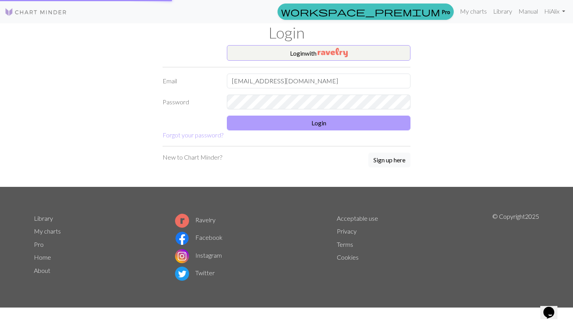 Image resolution: width=573 pixels, height=327 pixels. I want to click on a: Facebook, so click(199, 237).